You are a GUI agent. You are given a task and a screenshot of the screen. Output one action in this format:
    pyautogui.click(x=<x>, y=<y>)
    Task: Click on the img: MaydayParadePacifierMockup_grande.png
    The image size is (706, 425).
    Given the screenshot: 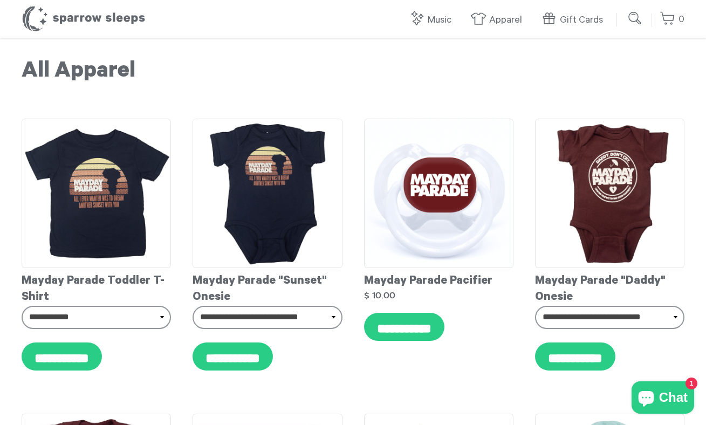 What is the action you would take?
    pyautogui.click(x=438, y=193)
    